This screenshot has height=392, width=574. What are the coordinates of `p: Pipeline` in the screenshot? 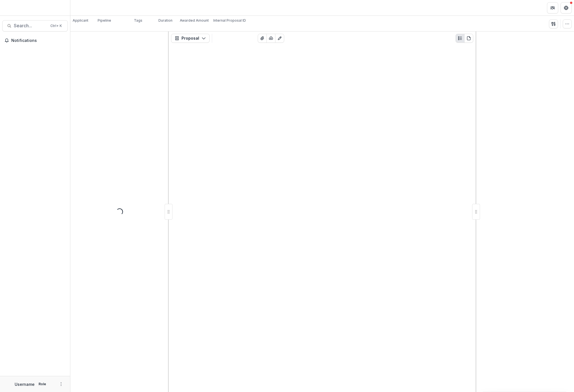 It's located at (105, 21).